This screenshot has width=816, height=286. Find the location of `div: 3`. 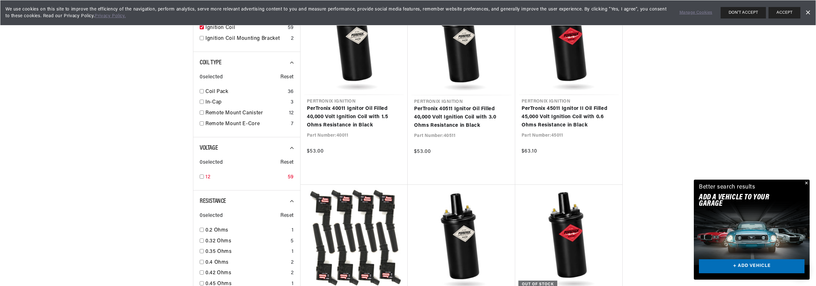

div: 3 is located at coordinates (292, 103).